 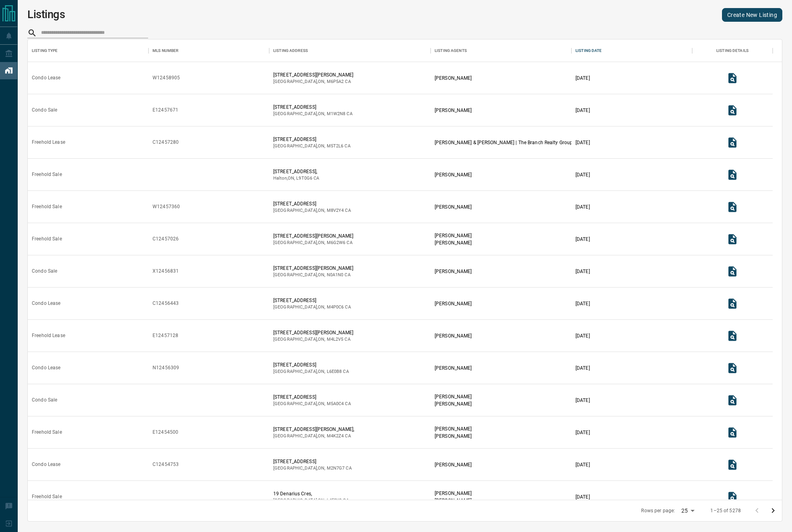 What do you see at coordinates (166, 142) in the screenshot?
I see `div: C12457280` at bounding box center [166, 142].